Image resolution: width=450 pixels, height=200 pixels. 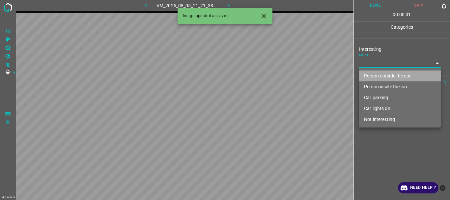 What do you see at coordinates (400, 87) in the screenshot?
I see `li: Person inside the car` at bounding box center [400, 87].